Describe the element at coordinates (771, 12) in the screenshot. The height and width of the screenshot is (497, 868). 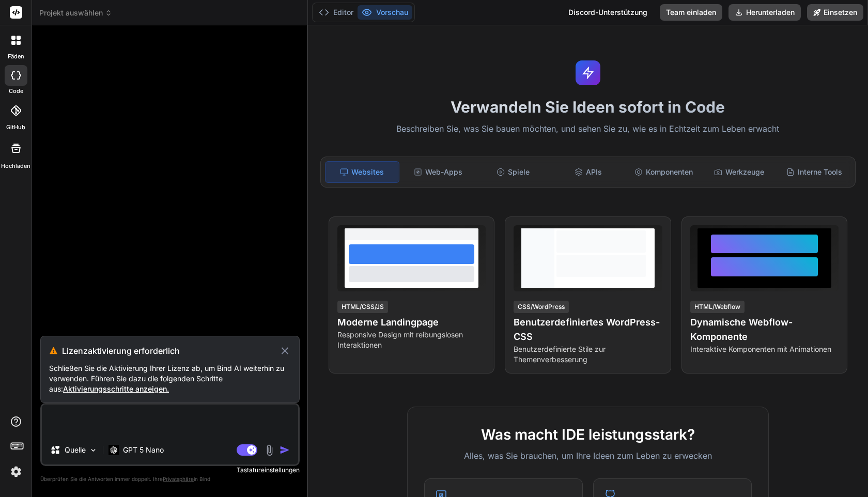
I see `font: Herunterladen` at that location.